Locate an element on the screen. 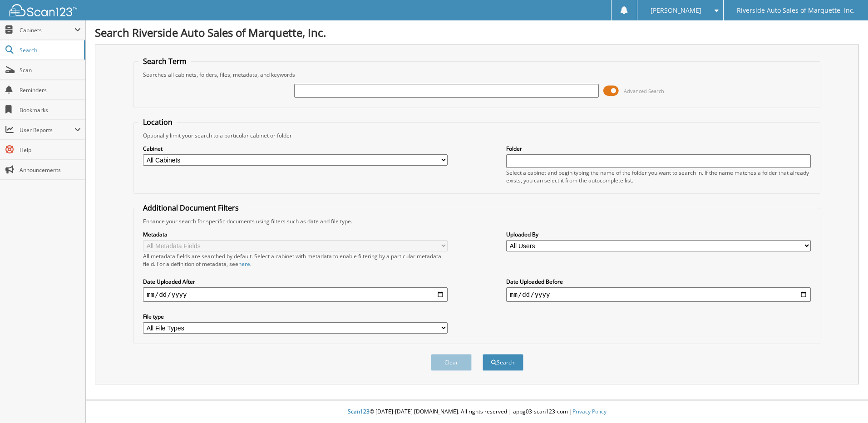  span: Announcements is located at coordinates (50, 170).